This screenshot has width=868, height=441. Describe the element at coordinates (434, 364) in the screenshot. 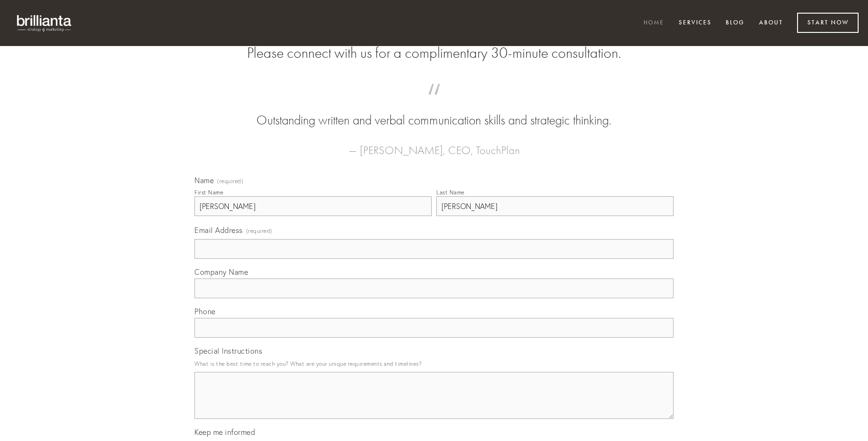

I see `p: What is the best time to reach you? What are your unique requirements and timelines?` at that location.